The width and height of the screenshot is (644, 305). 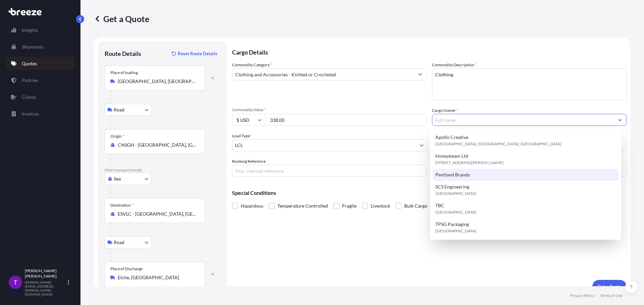 What do you see at coordinates (252, 65) in the screenshot?
I see `label: Commodity Category` at bounding box center [252, 65].